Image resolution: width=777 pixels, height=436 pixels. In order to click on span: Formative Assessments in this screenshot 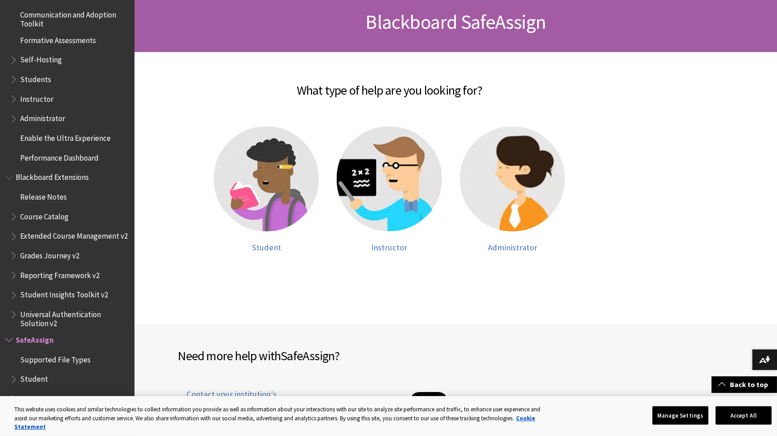, I will do `click(58, 39)`.